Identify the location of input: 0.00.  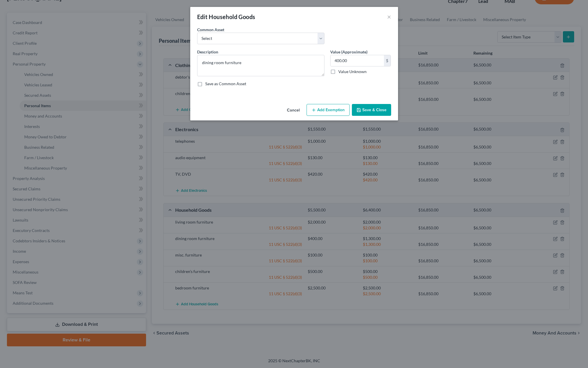
(357, 61).